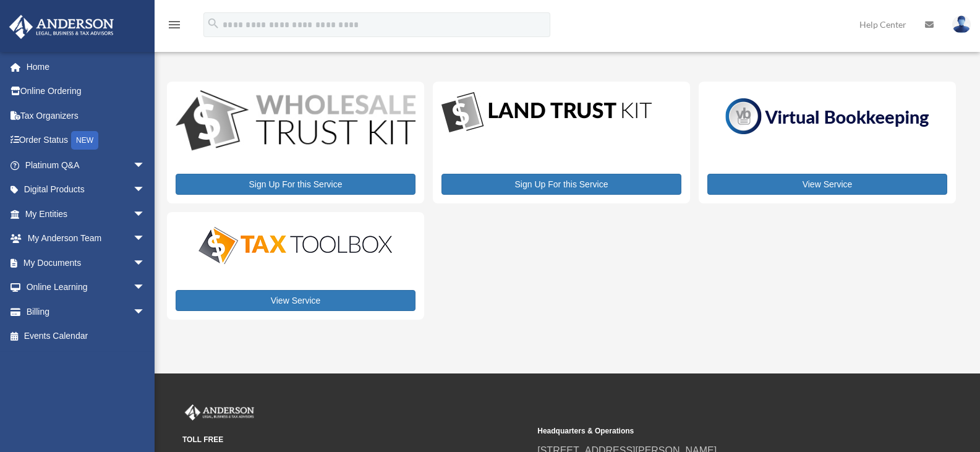 The height and width of the screenshot is (452, 980). What do you see at coordinates (86, 263) in the screenshot?
I see `a: My Documentsarrow_drop_down` at bounding box center [86, 263].